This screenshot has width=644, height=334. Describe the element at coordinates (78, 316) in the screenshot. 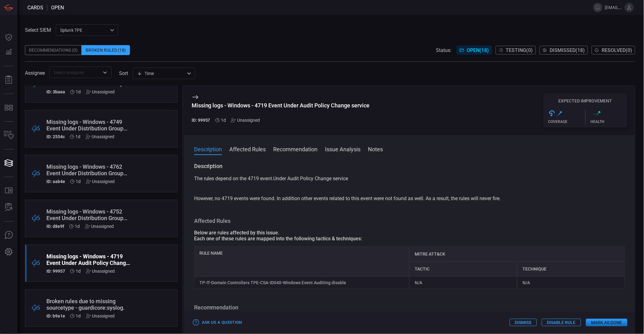

I see `span: Aug 19, 2025 4:49 AM` at that location.